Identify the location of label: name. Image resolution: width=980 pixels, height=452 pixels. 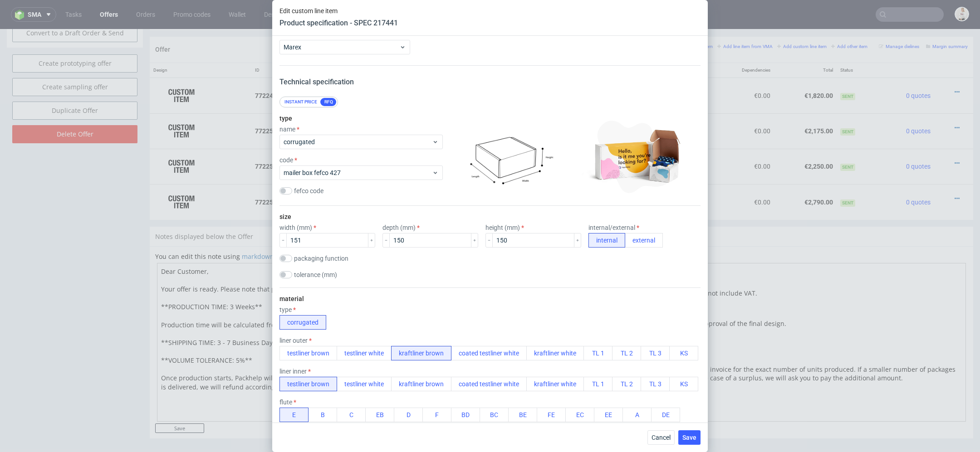
(289, 129).